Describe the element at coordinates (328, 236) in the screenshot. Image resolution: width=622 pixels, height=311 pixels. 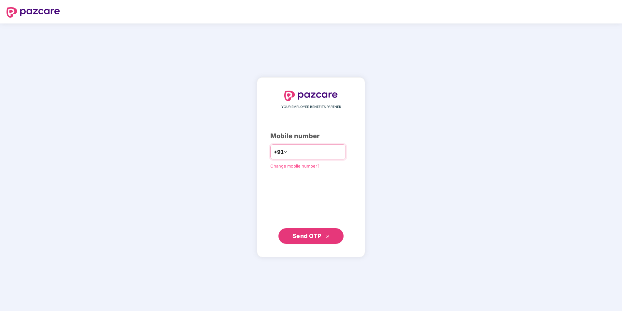
I see `span: double-right` at that location.